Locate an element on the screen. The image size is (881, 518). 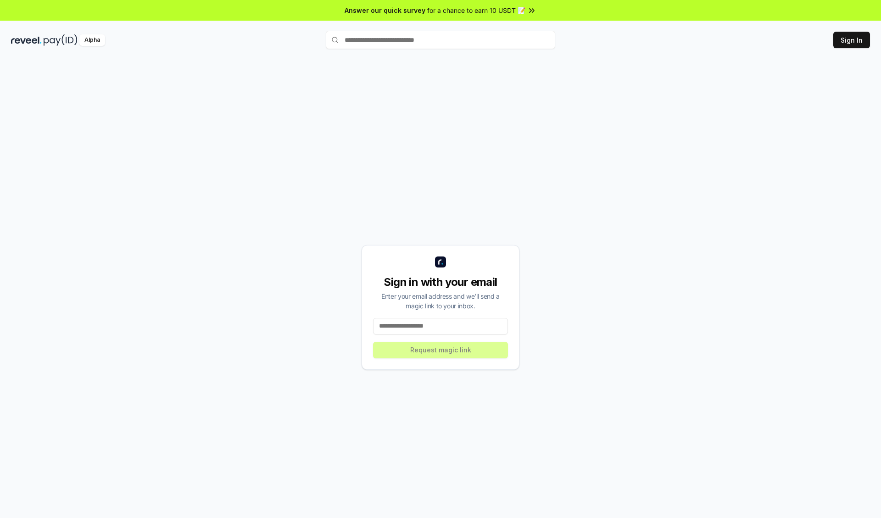
div: Enter your email address and we’ll send a magic link to your inbox. is located at coordinates (441, 301).